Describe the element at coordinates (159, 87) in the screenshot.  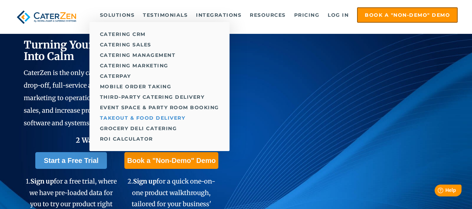
I see `a: Mobile Order Taking` at that location.